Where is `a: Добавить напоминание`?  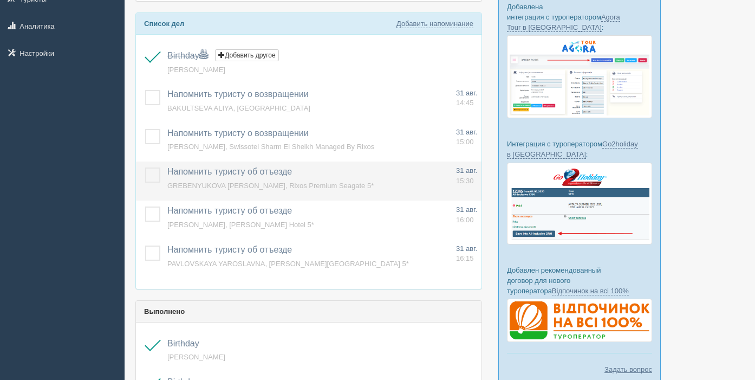
a: Добавить напоминание is located at coordinates (435, 24).